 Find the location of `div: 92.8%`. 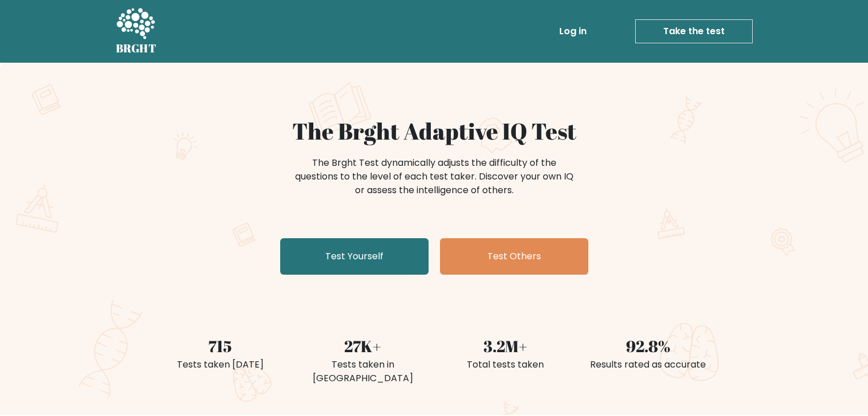

div: 92.8% is located at coordinates (648, 346).